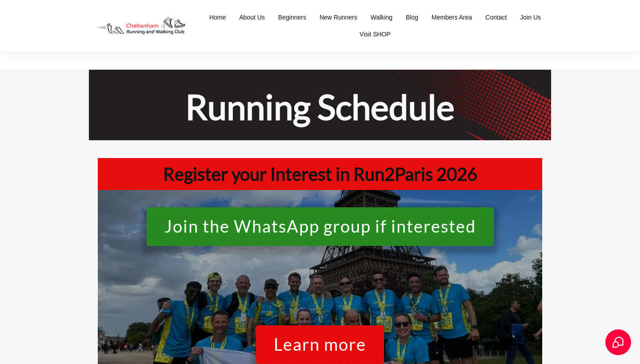 The image size is (640, 364). Describe the element at coordinates (218, 17) in the screenshot. I see `a: Home` at that location.